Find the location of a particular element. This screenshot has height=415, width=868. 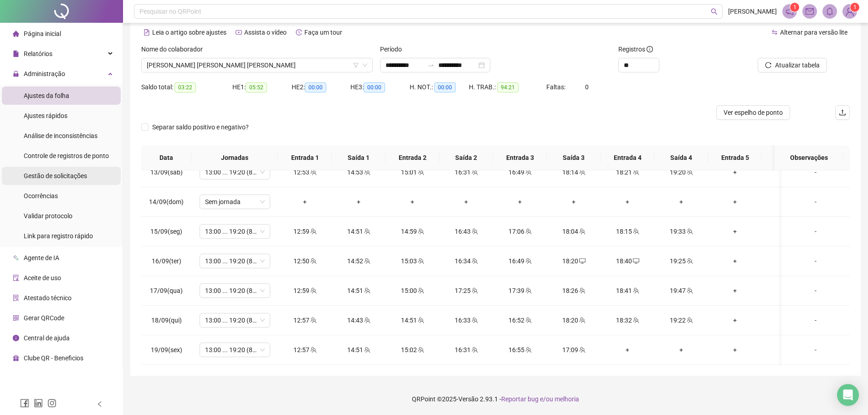

span: 0 is located at coordinates (587, 87).